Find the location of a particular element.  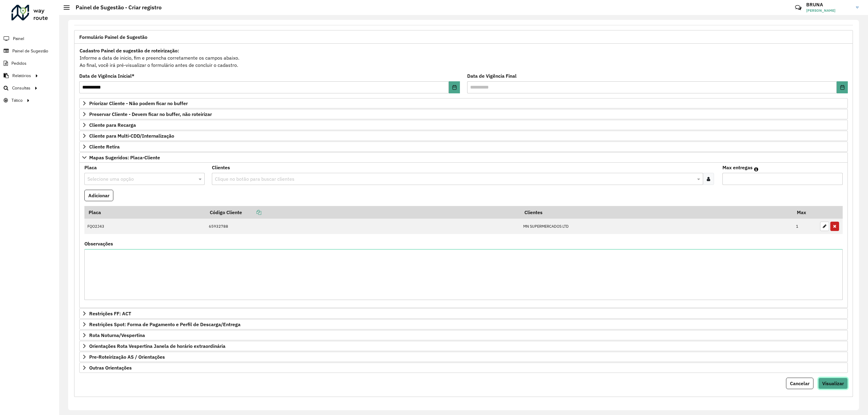

span: Cancelar is located at coordinates (800, 383).